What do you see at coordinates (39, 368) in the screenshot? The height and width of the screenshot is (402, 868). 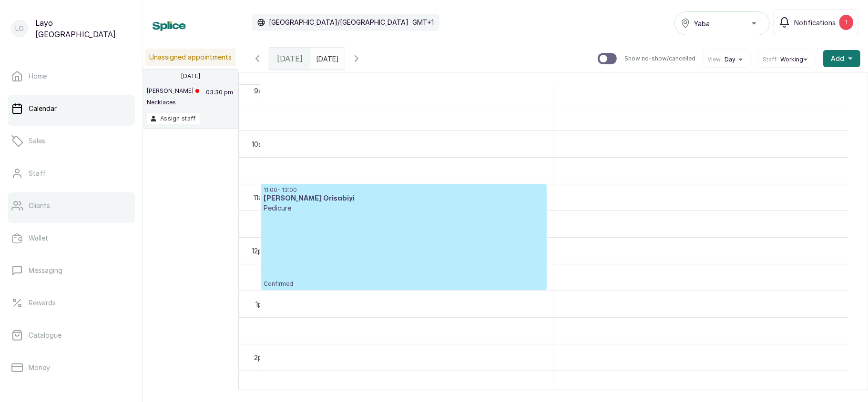 I see `p: Money` at bounding box center [39, 368].